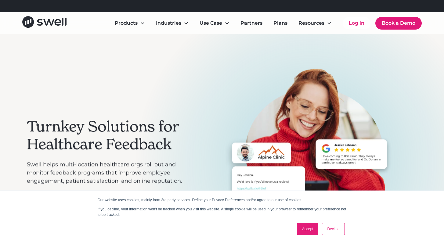 This screenshot has width=444, height=243. Describe the element at coordinates (398, 23) in the screenshot. I see `a: Book a Demo` at that location.